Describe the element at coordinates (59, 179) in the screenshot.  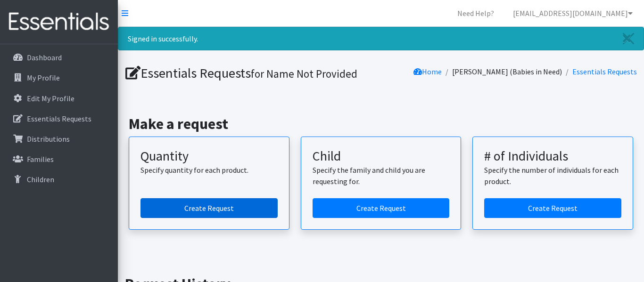
I see `a: Children` at that location.